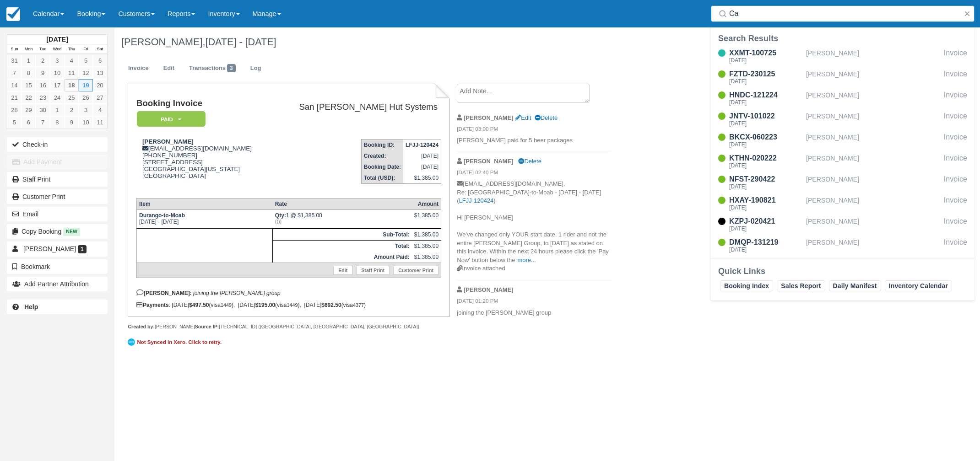 This screenshot has width=980, height=461. What do you see at coordinates (28, 73) in the screenshot?
I see `a: 8` at bounding box center [28, 73].